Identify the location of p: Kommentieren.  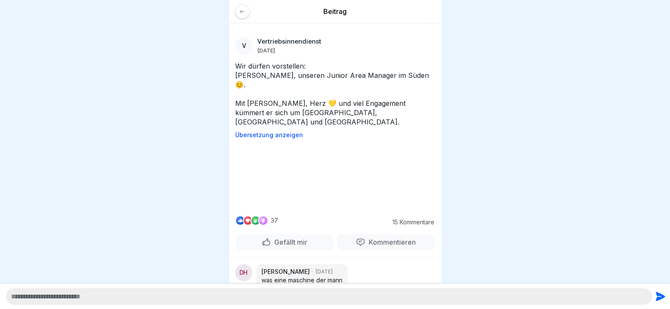
(390, 242).